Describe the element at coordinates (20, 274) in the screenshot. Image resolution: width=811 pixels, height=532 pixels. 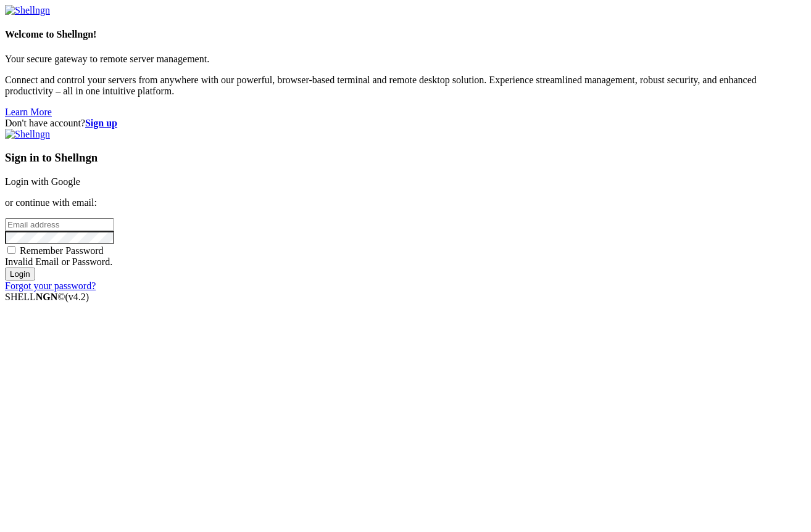
I see `input: Login` at that location.